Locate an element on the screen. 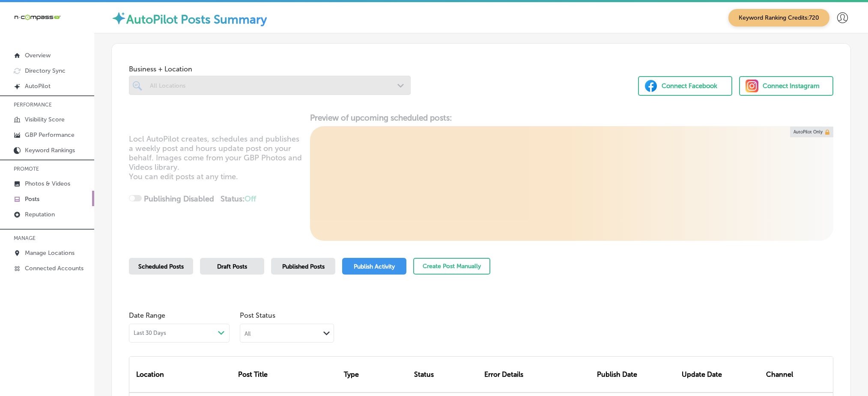  div: Location is located at coordinates (182, 374).